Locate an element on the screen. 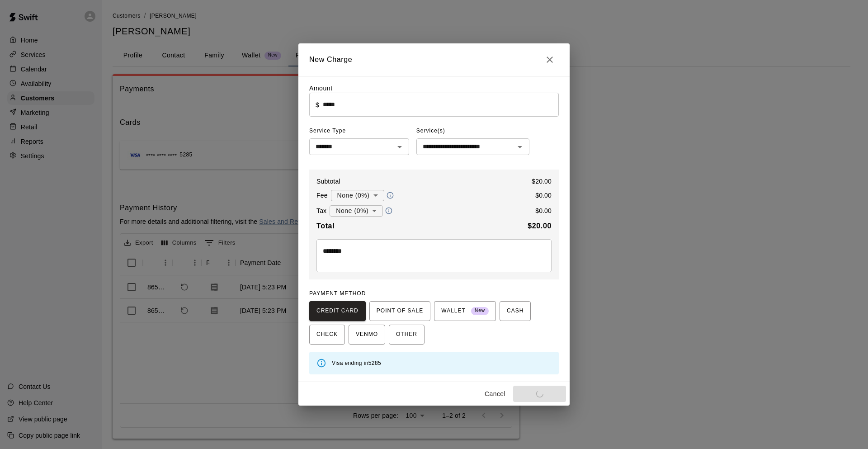 Image resolution: width=868 pixels, height=449 pixels. p: Tax is located at coordinates (321, 210).